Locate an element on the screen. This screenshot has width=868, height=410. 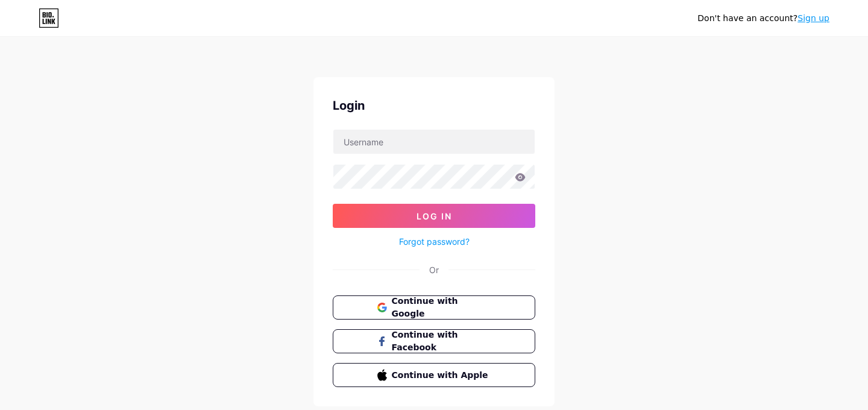
button: Continue with Facebook is located at coordinates (434, 341).